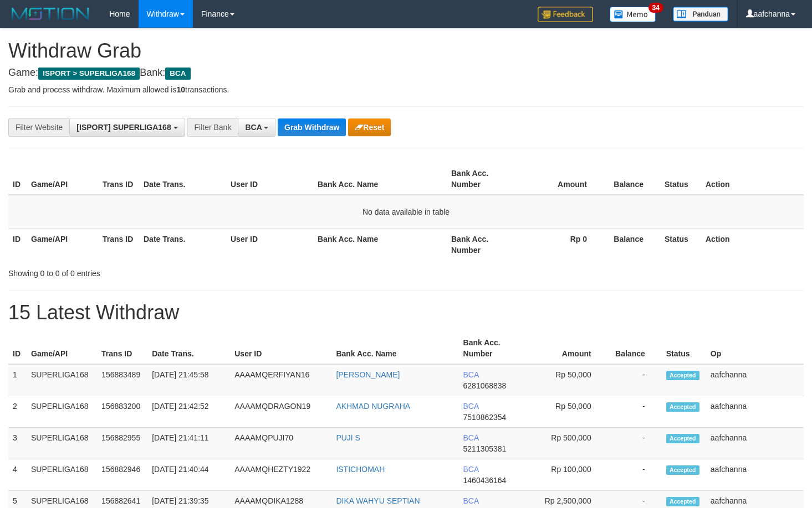  What do you see at coordinates (17, 412) in the screenshot?
I see `td: 2` at bounding box center [17, 412].